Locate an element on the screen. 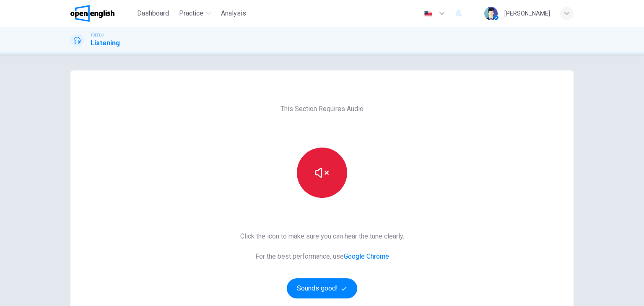 This screenshot has width=644, height=306. span: Click the icon to make sure you can hear the tune clearly. is located at coordinates (322, 236).